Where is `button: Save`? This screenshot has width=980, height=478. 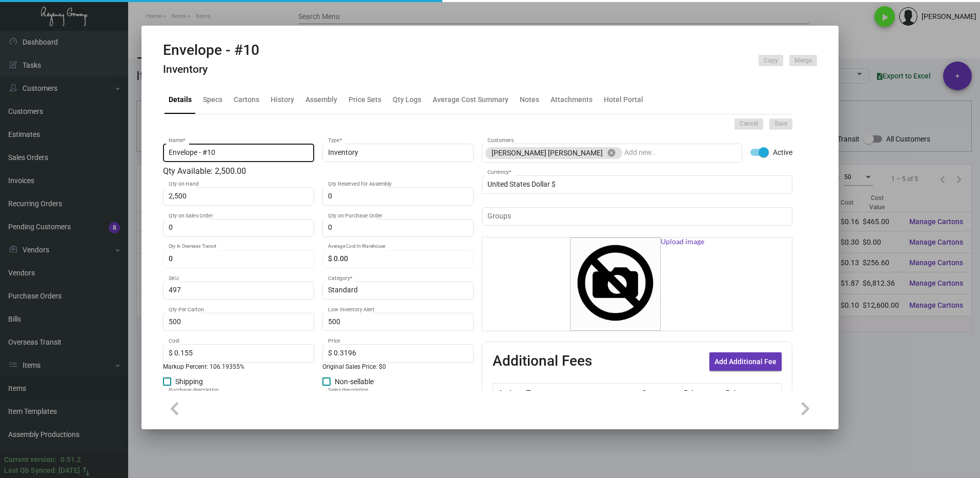 button: Save is located at coordinates (781, 124).